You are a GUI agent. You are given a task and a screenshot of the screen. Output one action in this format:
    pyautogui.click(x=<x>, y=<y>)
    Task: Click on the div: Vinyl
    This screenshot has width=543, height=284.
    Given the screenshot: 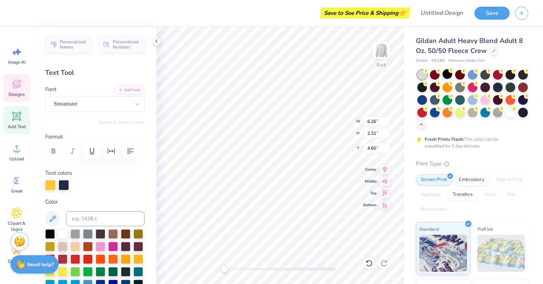 What is the action you would take?
    pyautogui.click(x=490, y=195)
    